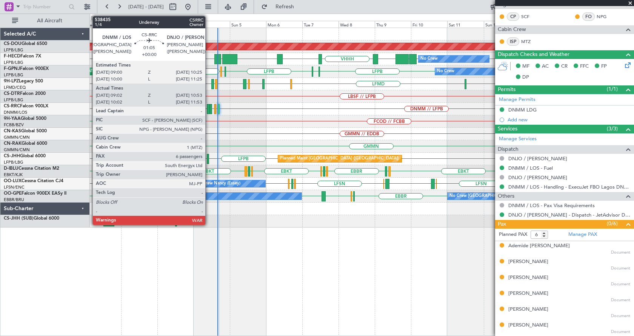  Describe the element at coordinates (466, 24) in the screenshot. I see `div: Sat 11` at that location.